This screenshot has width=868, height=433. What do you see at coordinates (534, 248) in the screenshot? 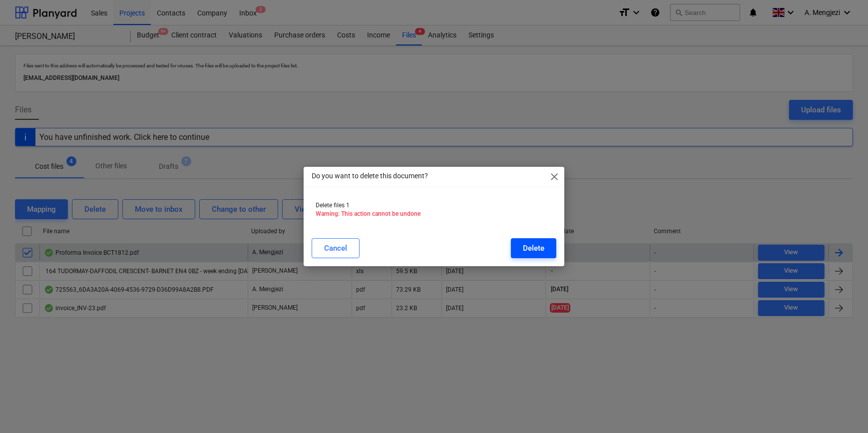
I see `div: Delete` at bounding box center [534, 248].